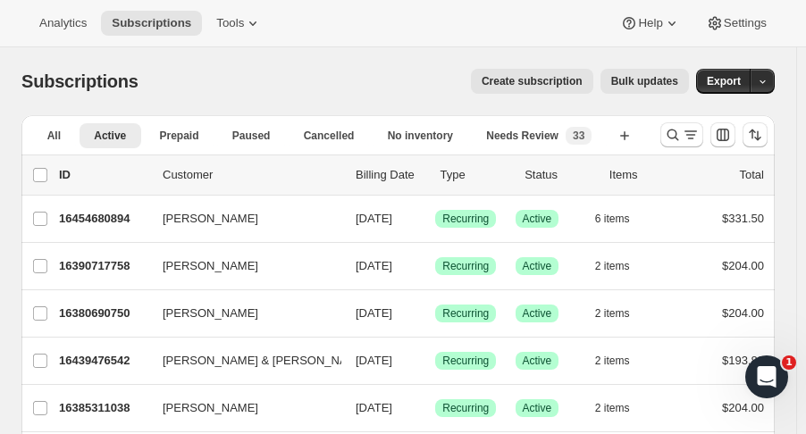 The width and height of the screenshot is (806, 434). What do you see at coordinates (104, 175) in the screenshot?
I see `p: ID` at bounding box center [104, 175].